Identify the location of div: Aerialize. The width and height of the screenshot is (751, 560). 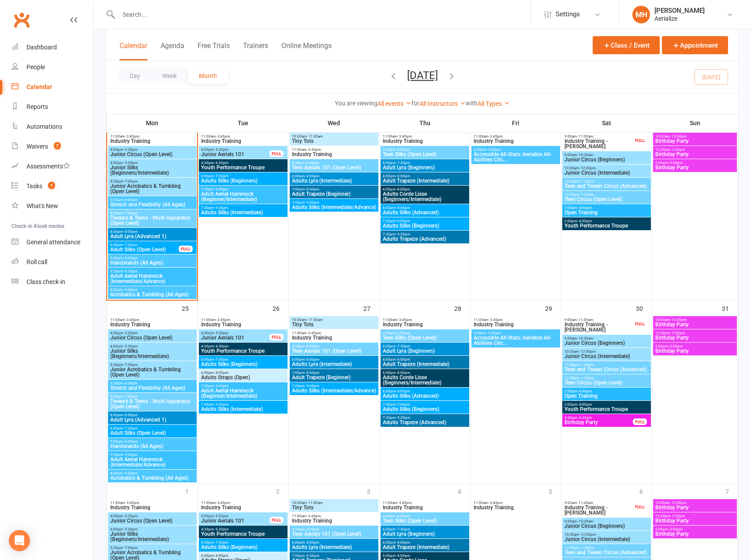
(679, 18).